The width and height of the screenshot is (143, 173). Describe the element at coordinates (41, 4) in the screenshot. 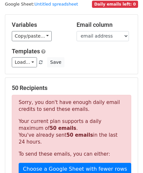

I see `small: Google Sheet:` at that location.